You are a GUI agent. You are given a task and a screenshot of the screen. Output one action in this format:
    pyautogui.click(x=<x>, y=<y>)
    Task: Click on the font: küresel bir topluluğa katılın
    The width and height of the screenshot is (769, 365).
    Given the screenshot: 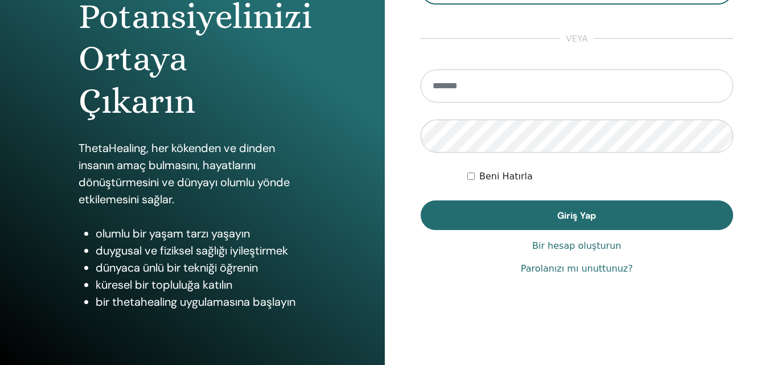 What is the action you would take?
    pyautogui.click(x=164, y=285)
    